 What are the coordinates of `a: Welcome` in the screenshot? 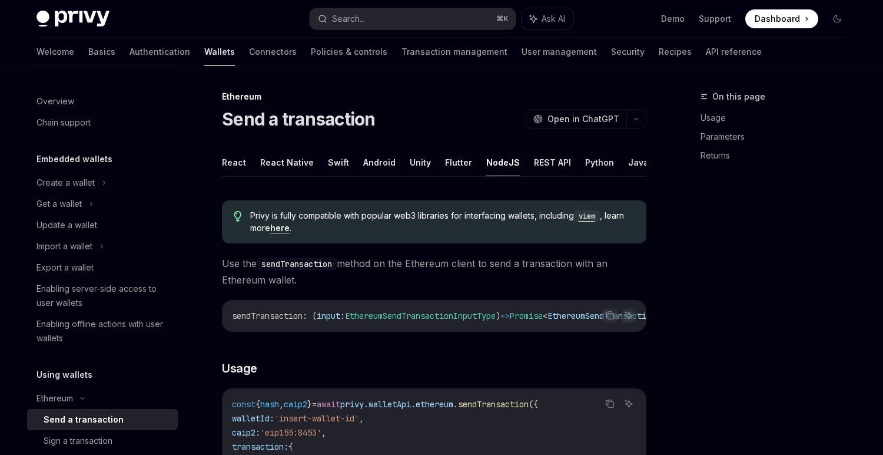 It's located at (55, 52).